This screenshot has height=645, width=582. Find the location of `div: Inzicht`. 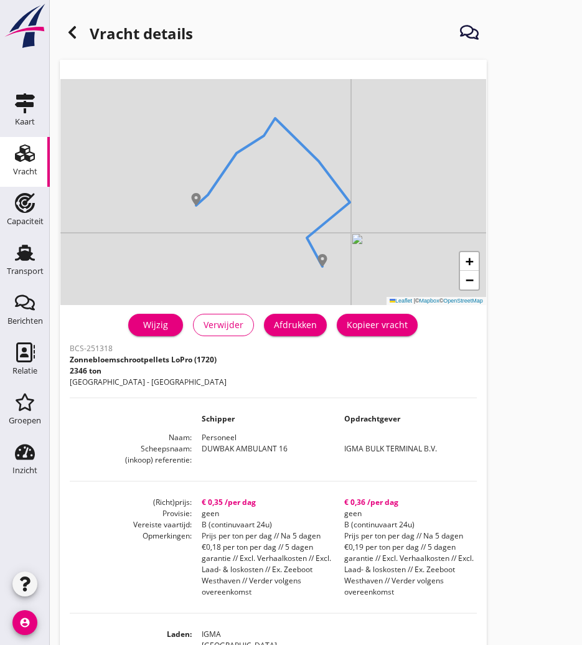

div: Inzicht is located at coordinates (25, 470).